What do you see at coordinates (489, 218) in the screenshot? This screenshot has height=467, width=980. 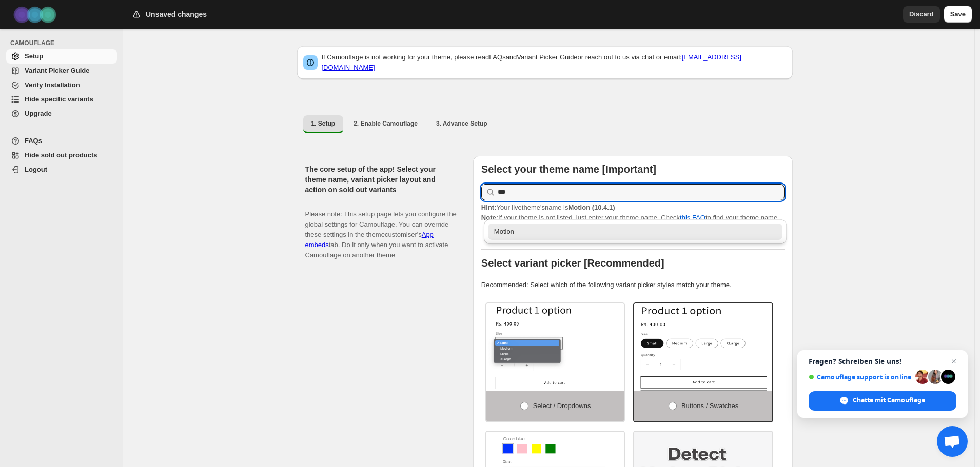 I see `strong: Note:` at bounding box center [489, 218].